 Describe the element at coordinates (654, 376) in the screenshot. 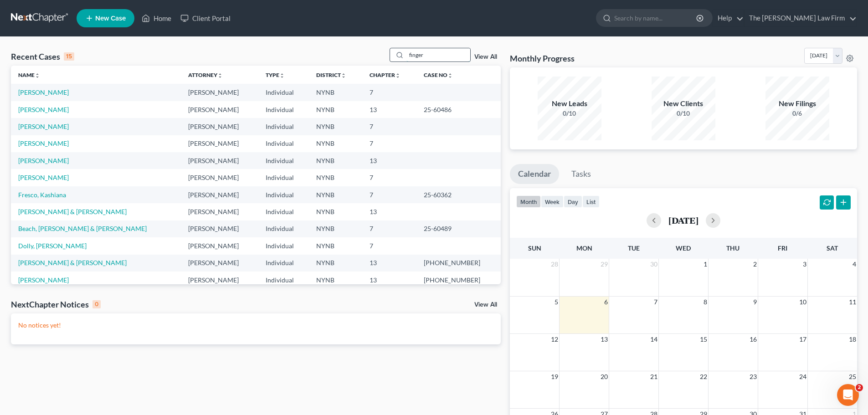

I see `span: 21` at that location.